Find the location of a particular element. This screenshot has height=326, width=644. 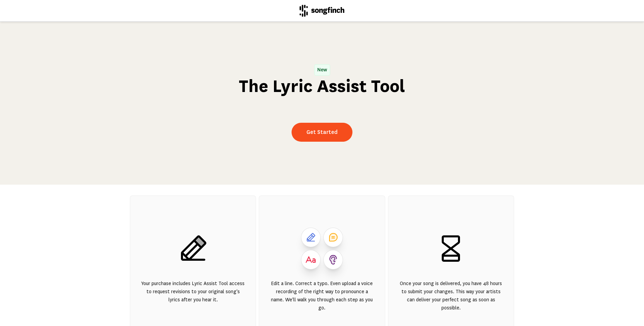

a: Get Started is located at coordinates (322, 132).